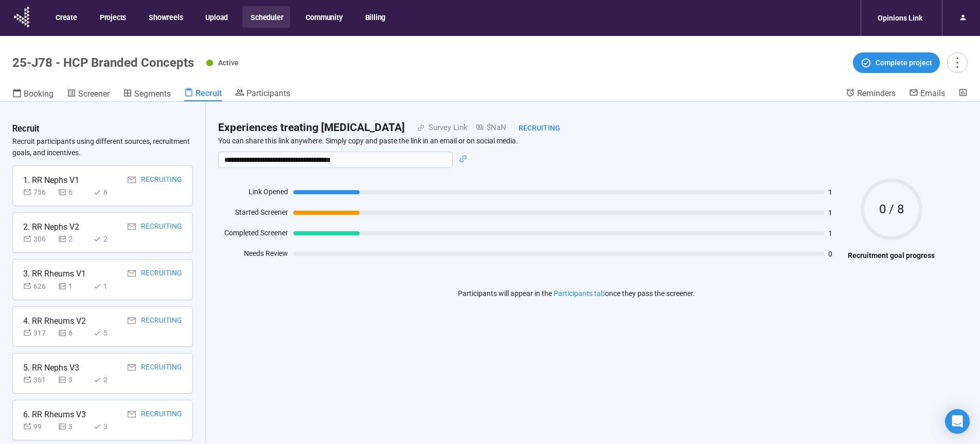  Describe the element at coordinates (54, 414) in the screenshot. I see `div: 6. RR Rheums V3` at that location.